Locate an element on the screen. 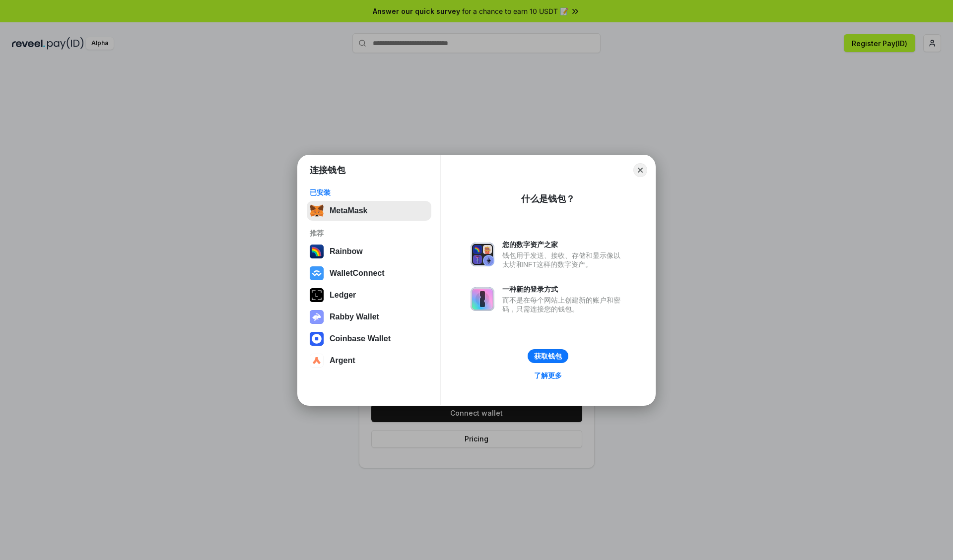 The height and width of the screenshot is (560, 953). div: Rainbow is located at coordinates (346, 251).